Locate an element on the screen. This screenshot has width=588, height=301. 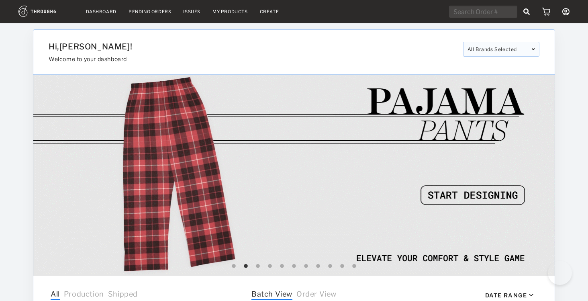
button: 11 is located at coordinates (354, 266).